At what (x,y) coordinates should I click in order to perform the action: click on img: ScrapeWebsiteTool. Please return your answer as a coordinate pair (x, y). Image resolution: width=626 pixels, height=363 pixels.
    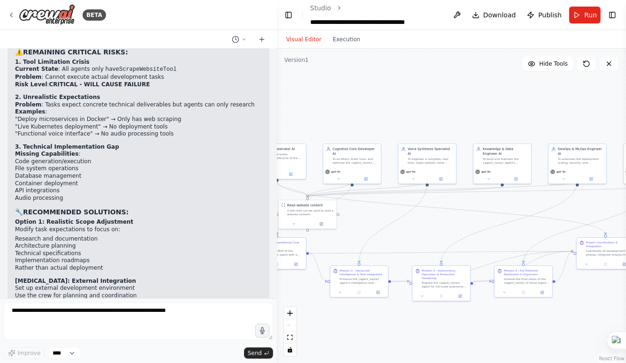
    Looking at the image, I should click on (284, 205).